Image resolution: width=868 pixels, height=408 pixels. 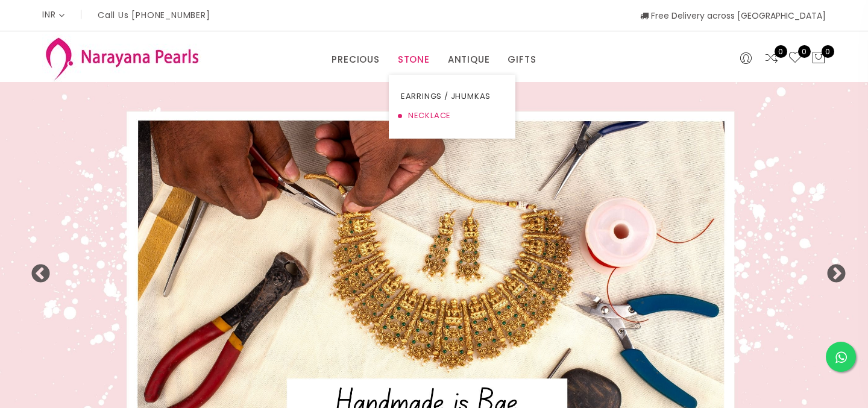 What do you see at coordinates (521, 60) in the screenshot?
I see `a: GIFTS` at bounding box center [521, 60].